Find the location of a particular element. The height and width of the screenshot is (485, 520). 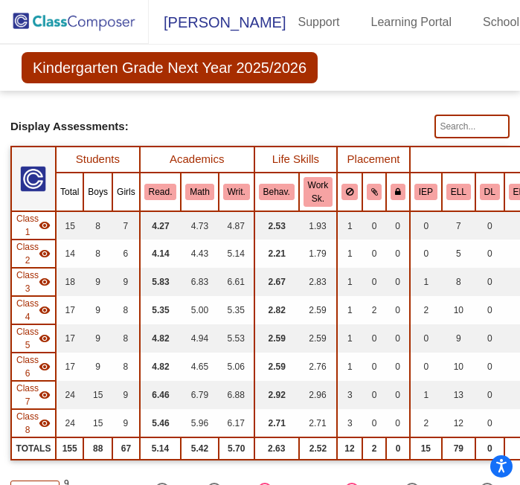

td: 5.70 is located at coordinates (237, 449).